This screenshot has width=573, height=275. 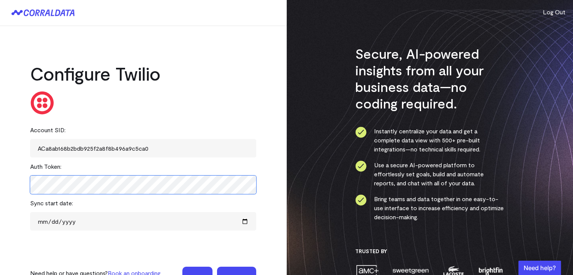 What do you see at coordinates (143, 167) in the screenshot?
I see `div: Auth Token:` at bounding box center [143, 167].